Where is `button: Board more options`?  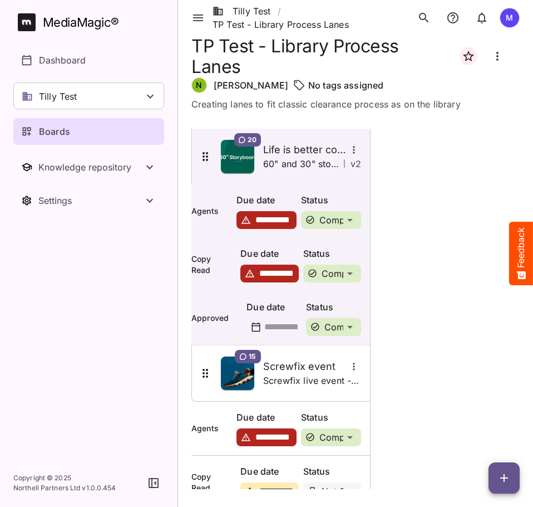
button: Board more options is located at coordinates (498, 56).